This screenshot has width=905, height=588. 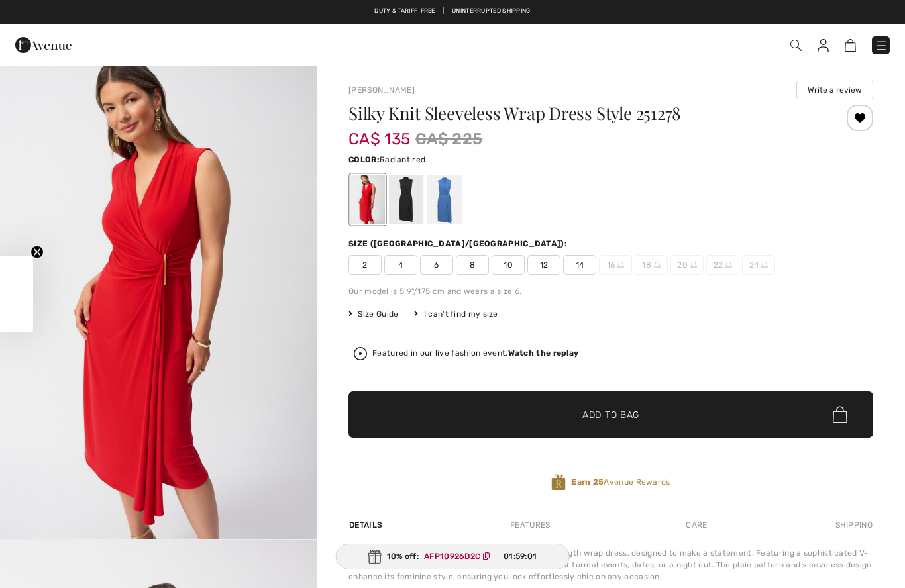 What do you see at coordinates (615, 265) in the screenshot?
I see `span: 16` at bounding box center [615, 265].